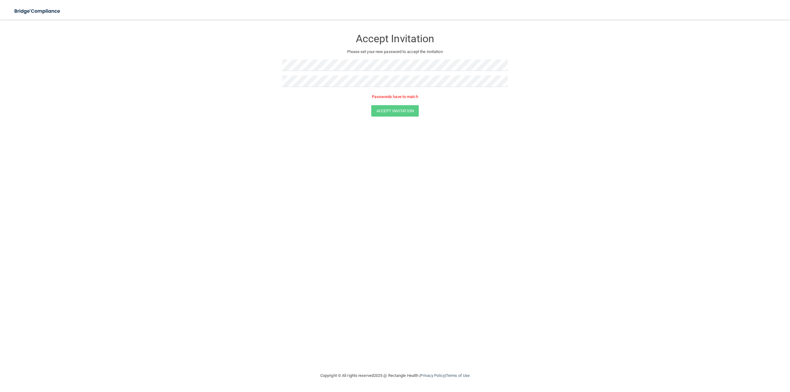 This screenshot has height=392, width=790. What do you see at coordinates (395, 111) in the screenshot?
I see `button: Accept Invitation` at bounding box center [395, 111].